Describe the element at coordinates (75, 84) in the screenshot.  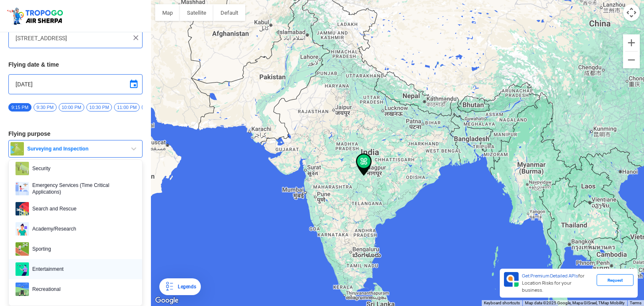
I see `input: Select Date` at that location.